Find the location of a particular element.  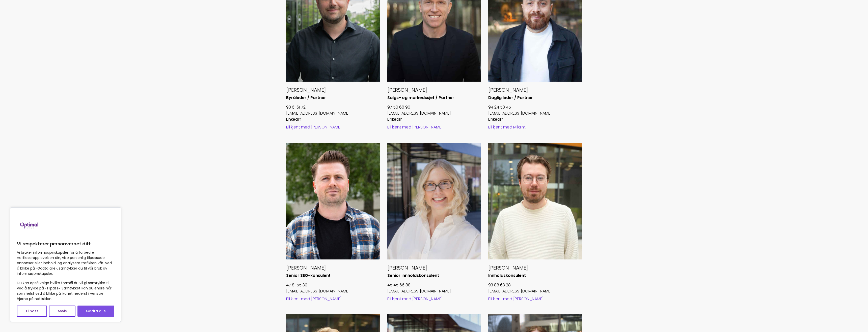

div: Vi respekterer personvernet ditt is located at coordinates (66, 265).